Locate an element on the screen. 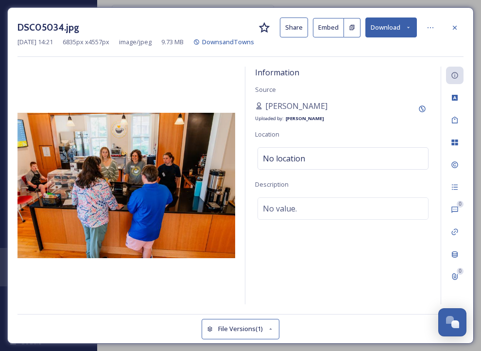 The height and width of the screenshot is (351, 481). span: No value. is located at coordinates (280, 208).